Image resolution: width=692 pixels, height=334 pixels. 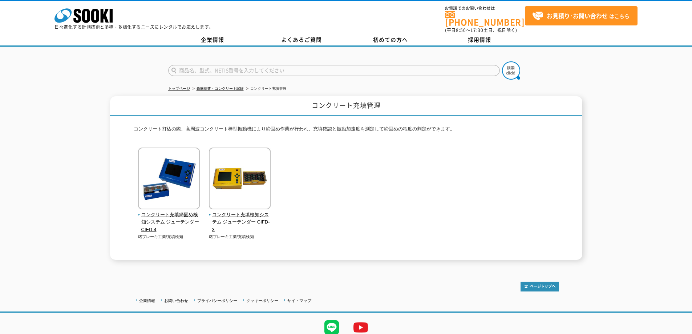 I want to click on a: 採用情報, so click(x=480, y=40).